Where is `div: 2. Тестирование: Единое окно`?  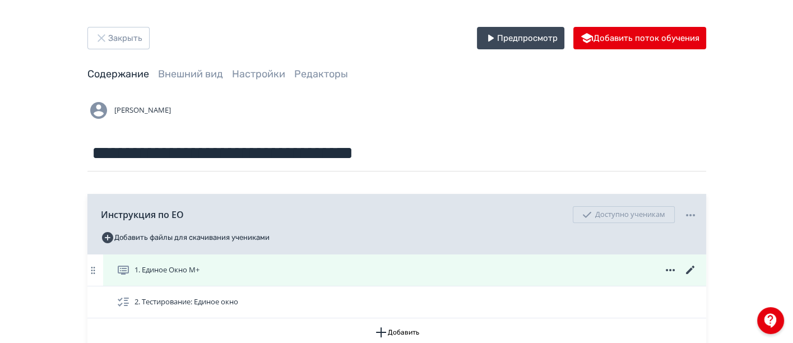 div: 2. Тестирование: Единое окно is located at coordinates (397, 302).